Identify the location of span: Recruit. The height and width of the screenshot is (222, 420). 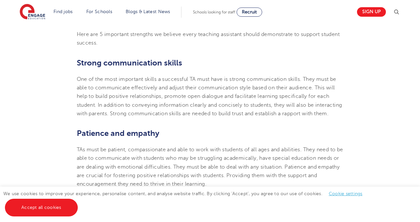
(249, 12).